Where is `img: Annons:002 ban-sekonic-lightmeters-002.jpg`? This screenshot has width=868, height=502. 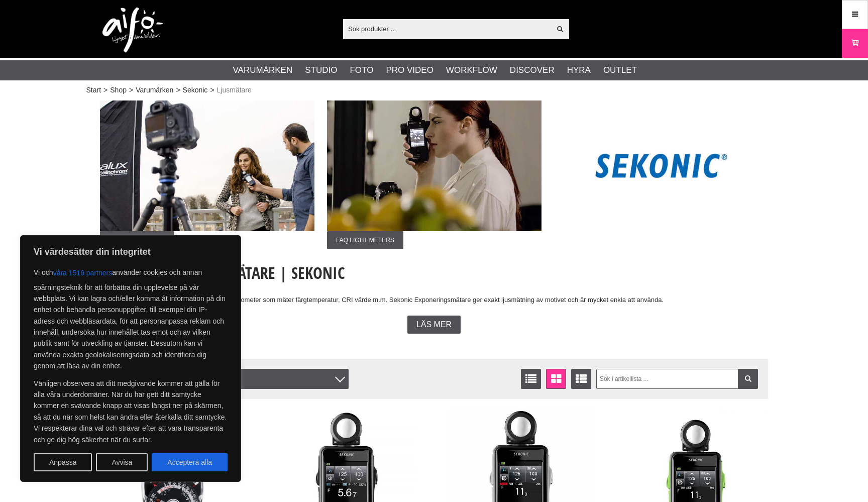
img: Annons:002 ban-sekonic-lightmeters-002.jpg is located at coordinates (434, 166).